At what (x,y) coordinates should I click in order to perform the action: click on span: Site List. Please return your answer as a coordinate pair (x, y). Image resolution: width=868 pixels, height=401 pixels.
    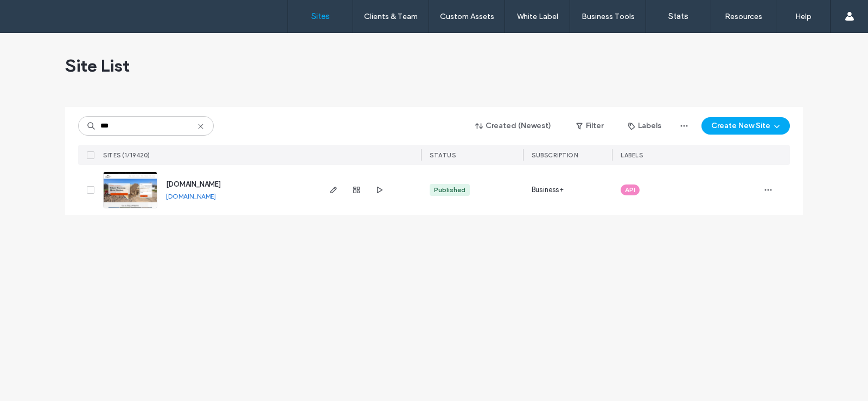
    Looking at the image, I should click on (97, 66).